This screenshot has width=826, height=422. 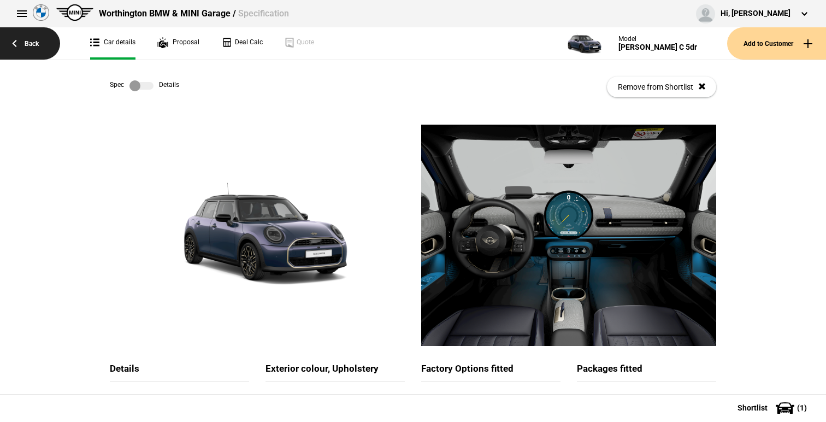 What do you see at coordinates (178, 43) in the screenshot?
I see `a: Proposal` at bounding box center [178, 43].